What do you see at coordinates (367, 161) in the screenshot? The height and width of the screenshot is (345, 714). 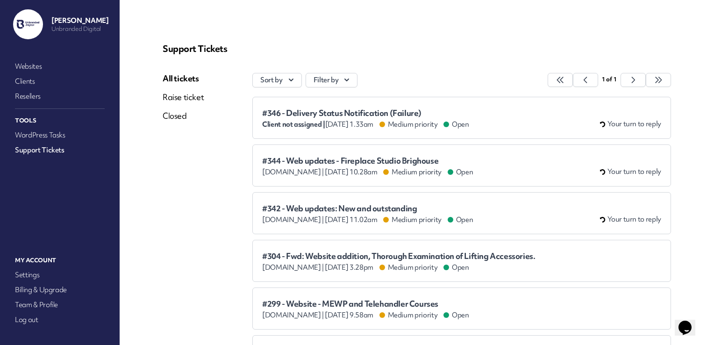 I see `span: #344 - Web updates - Fireplace Studio Brighouse` at bounding box center [367, 161].